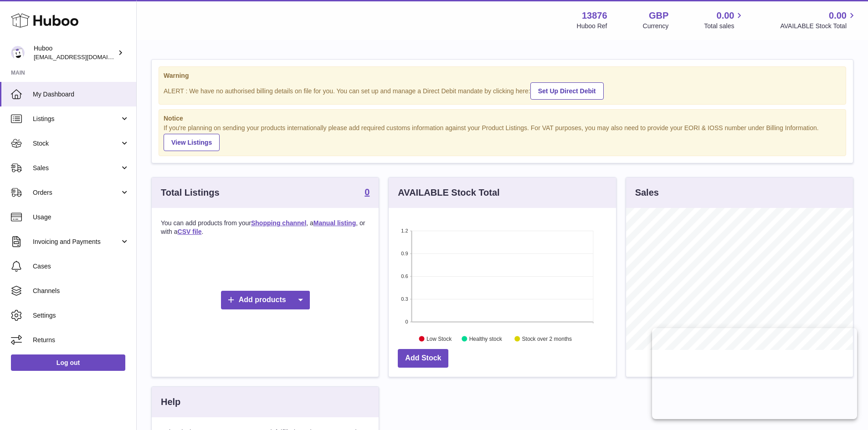 This screenshot has width=868, height=430. I want to click on strong: GBP, so click(659, 16).